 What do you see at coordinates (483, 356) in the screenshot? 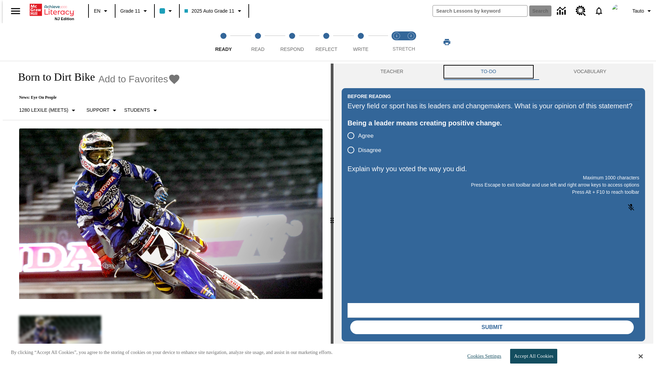
I see `button: Cookies Settings` at bounding box center [483, 356].